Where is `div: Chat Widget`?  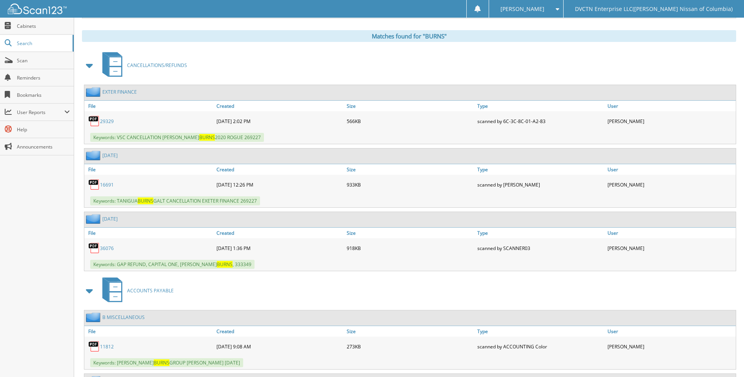
div: Chat Widget is located at coordinates (724, 359).